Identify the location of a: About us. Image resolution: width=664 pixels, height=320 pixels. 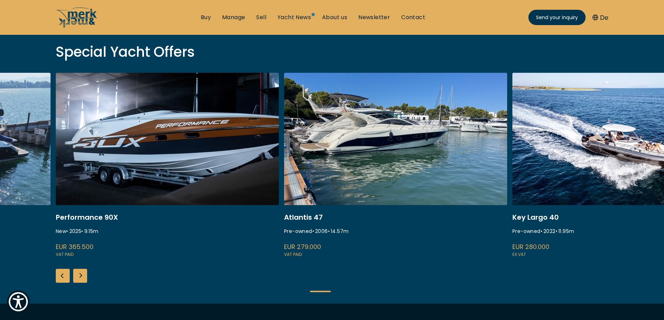
(335, 17).